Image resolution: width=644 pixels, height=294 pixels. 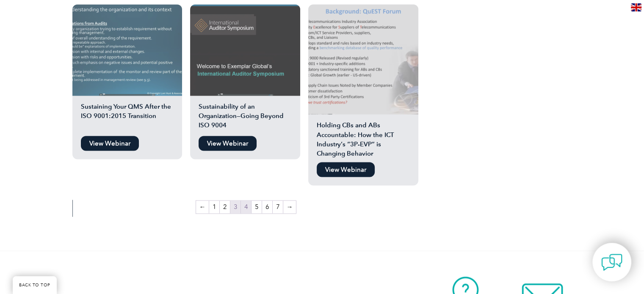 What do you see at coordinates (127, 117) in the screenshot?
I see `h2: Sustaining Your QMS After the ISO 9001:2015 Transition` at bounding box center [127, 117].